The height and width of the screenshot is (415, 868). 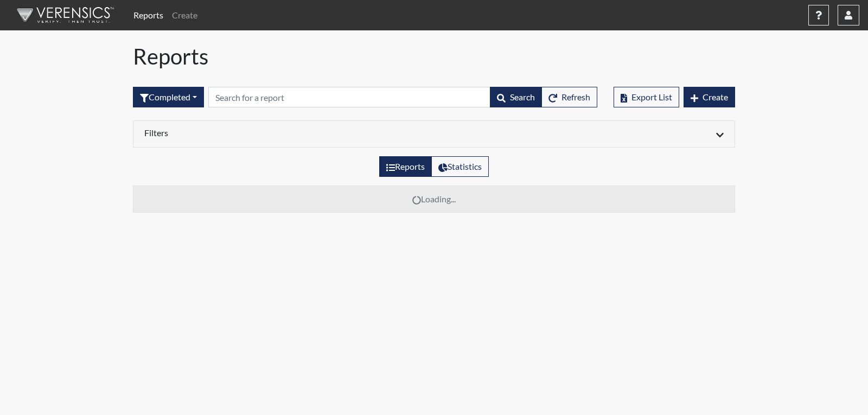 What do you see at coordinates (715, 97) in the screenshot?
I see `span: Create` at bounding box center [715, 97].